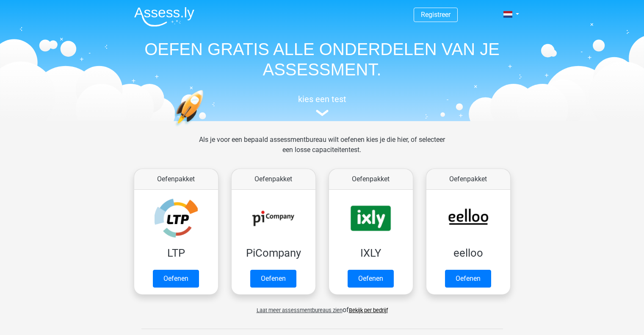  Describe the element at coordinates (299, 310) in the screenshot. I see `span: Laat meer assessmentbureaus zien` at that location.